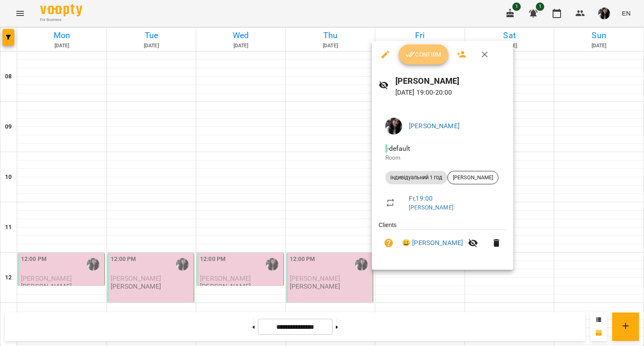 This screenshot has height=346, width=644. I want to click on img: d9ea9a7fe13608e6f244c4400442cb9c.jpg, so click(394, 126).